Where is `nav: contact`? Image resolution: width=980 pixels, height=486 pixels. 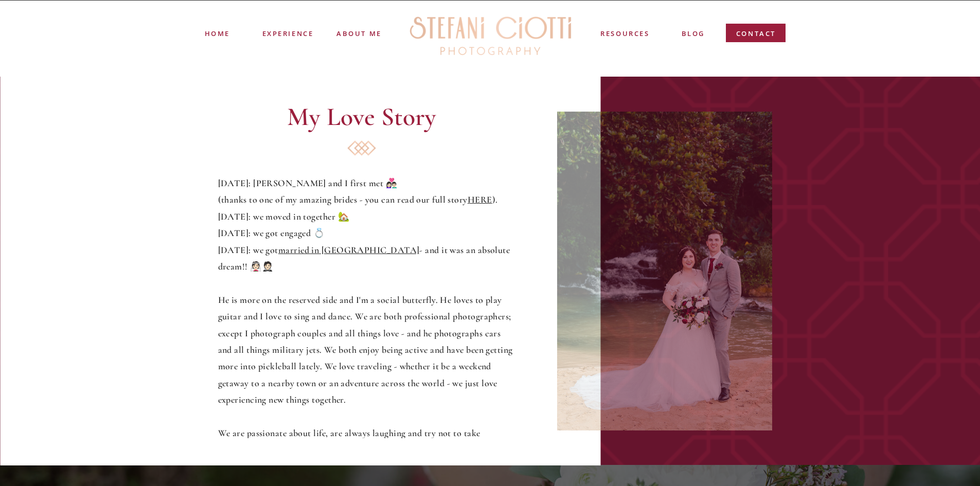 nav: contact is located at coordinates (756, 35).